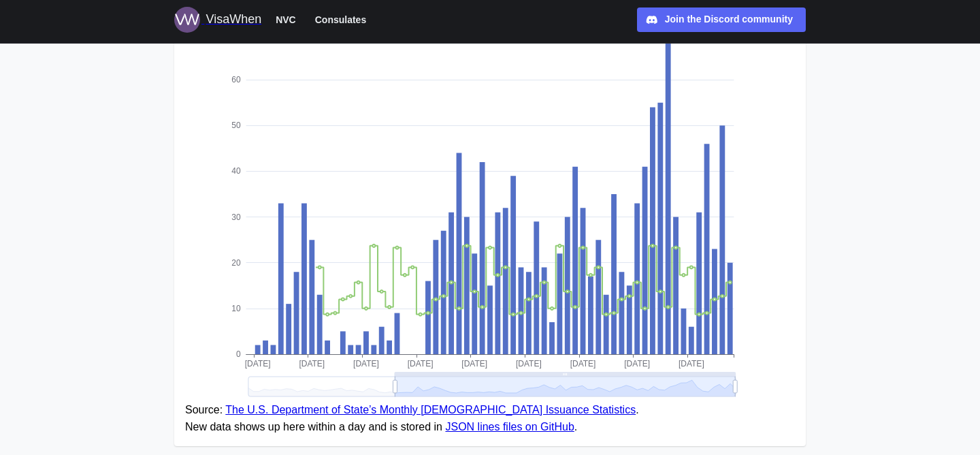 The height and width of the screenshot is (455, 980). Describe the element at coordinates (729, 20) in the screenshot. I see `div: Join the Discord community` at that location.